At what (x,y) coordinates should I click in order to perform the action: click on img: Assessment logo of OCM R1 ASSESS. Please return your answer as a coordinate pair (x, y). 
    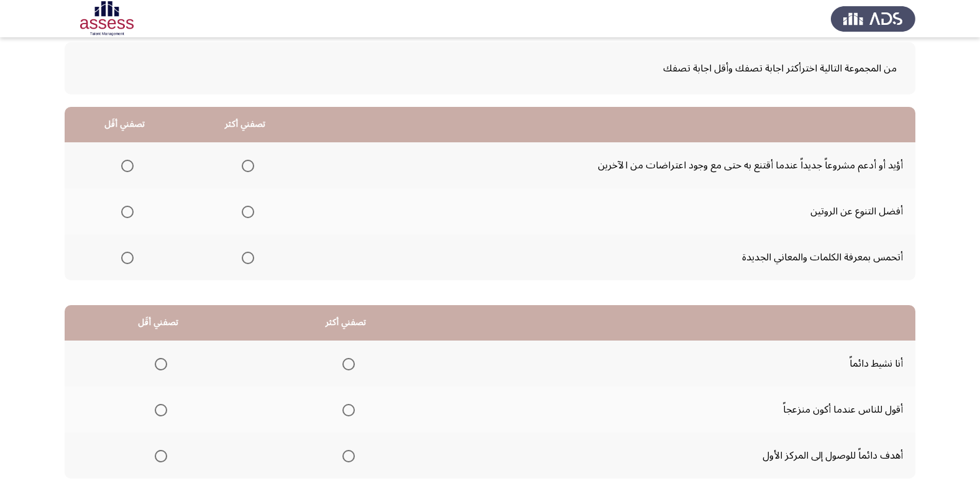
    Looking at the image, I should click on (107, 18).